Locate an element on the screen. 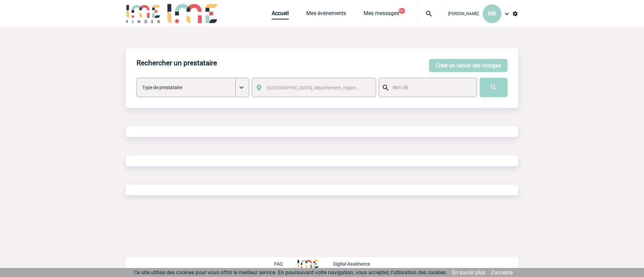 This screenshot has width=644, height=277. button: 99+ is located at coordinates (402, 11).